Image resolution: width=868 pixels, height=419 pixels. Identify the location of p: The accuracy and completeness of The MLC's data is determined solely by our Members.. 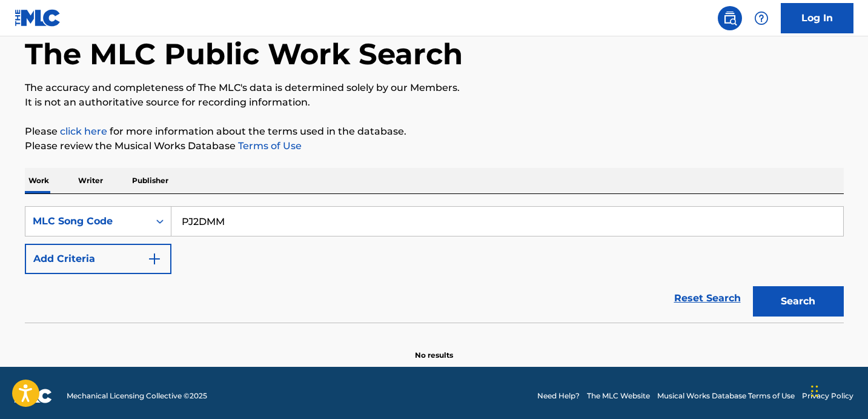
(434, 88).